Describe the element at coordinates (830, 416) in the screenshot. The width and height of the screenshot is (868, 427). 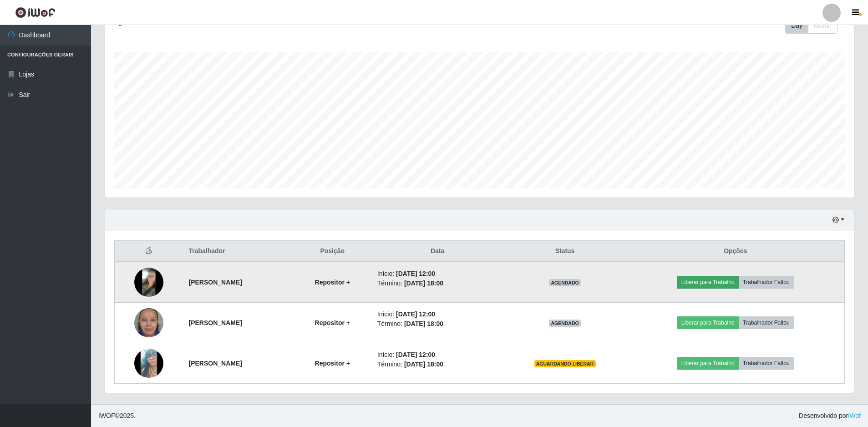
I see `span: Desenvolvido por` at that location.